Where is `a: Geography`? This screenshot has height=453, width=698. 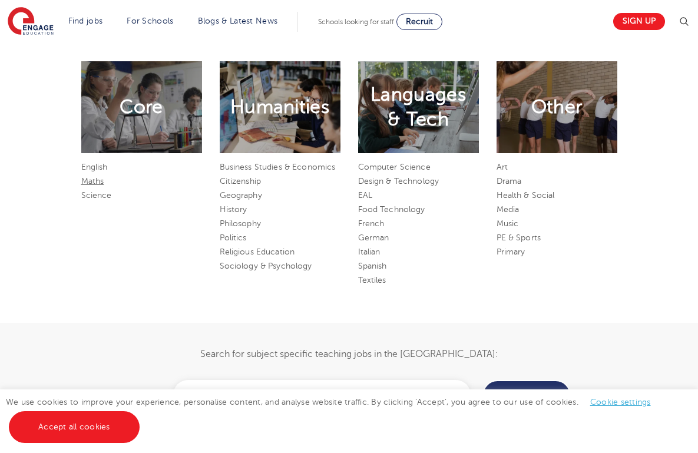 a: Geography is located at coordinates (241, 195).